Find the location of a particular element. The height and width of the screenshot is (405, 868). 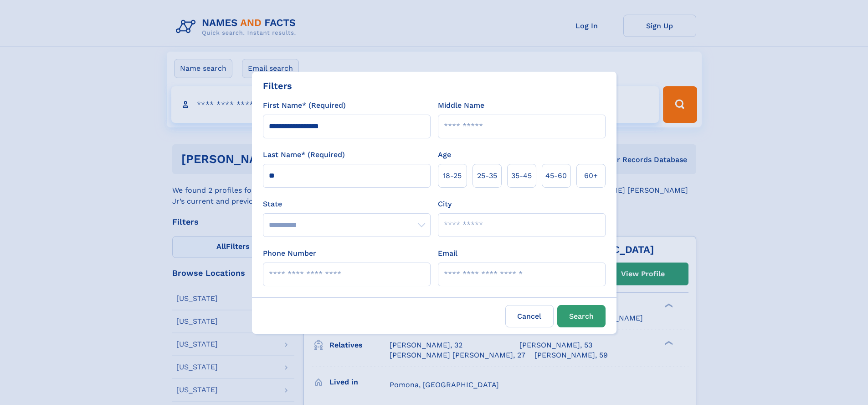

label: Email is located at coordinates (448, 254).